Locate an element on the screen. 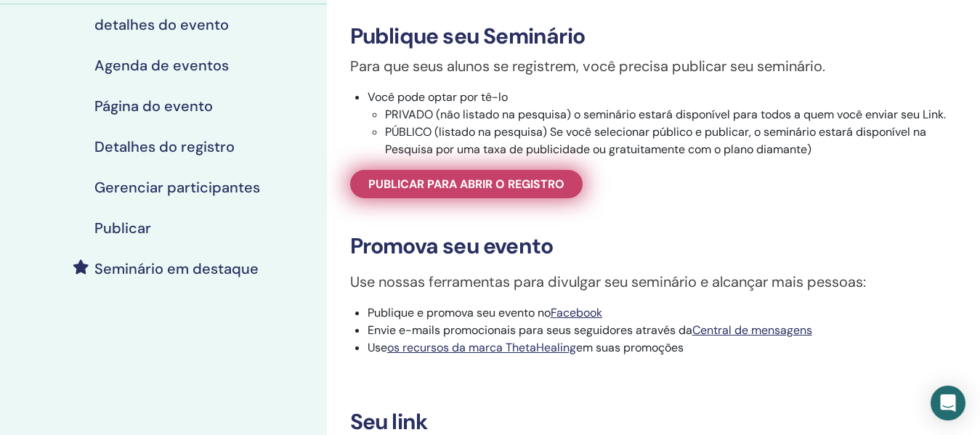 The width and height of the screenshot is (980, 435). font: Detalhes do registro is located at coordinates (164, 146).